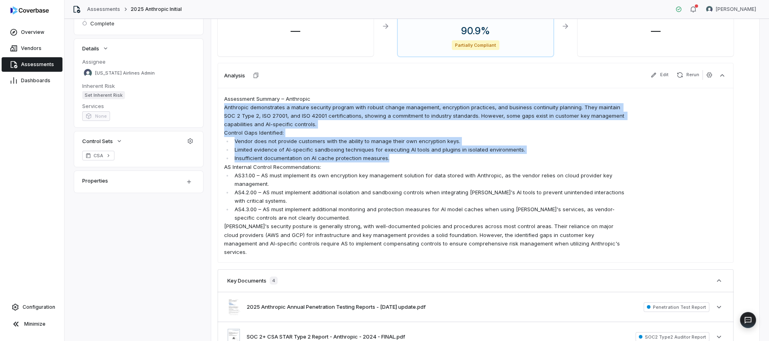 This screenshot has width=769, height=341. What do you see at coordinates (32, 81) in the screenshot?
I see `a: Dashboards` at bounding box center [32, 81].